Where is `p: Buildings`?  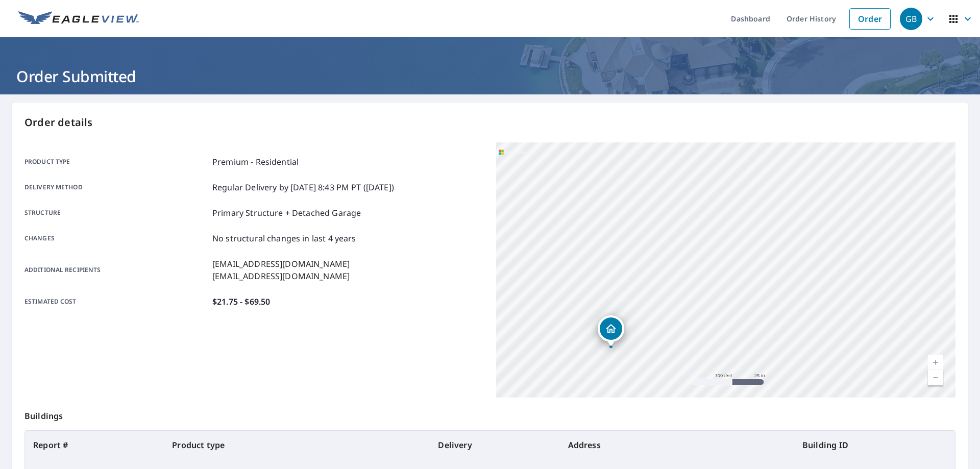 p: Buildings is located at coordinates (490, 414).